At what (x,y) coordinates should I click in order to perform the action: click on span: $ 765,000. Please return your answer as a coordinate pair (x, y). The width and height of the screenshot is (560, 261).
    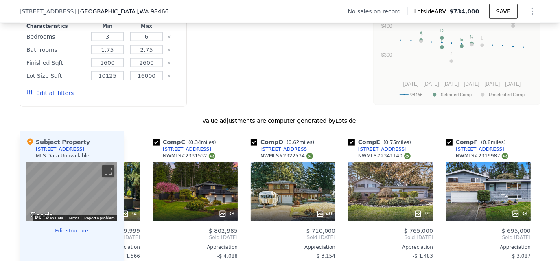
    Looking at the image, I should click on (419, 230).